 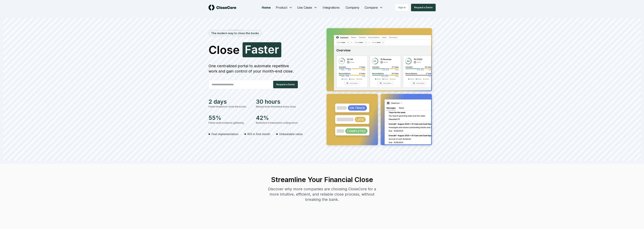 I want to click on h2: Streamline Your Financial Close, so click(x=322, y=179).